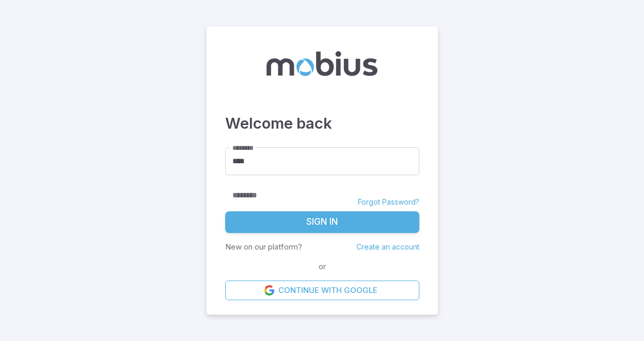 The height and width of the screenshot is (341, 644). What do you see at coordinates (388, 246) in the screenshot?
I see `a: Create an account` at bounding box center [388, 246].